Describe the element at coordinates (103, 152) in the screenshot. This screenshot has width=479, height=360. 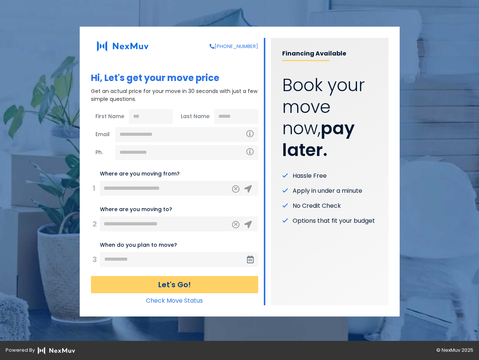
I see `span: Ph.` at that location.